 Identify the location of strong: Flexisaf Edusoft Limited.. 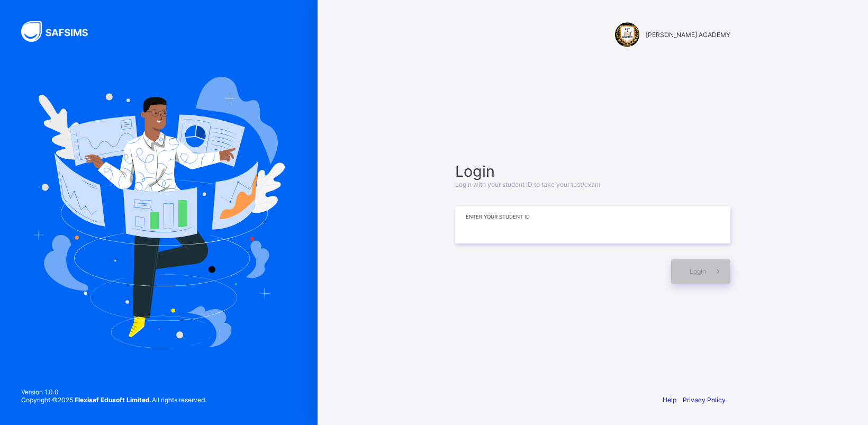
(113, 400).